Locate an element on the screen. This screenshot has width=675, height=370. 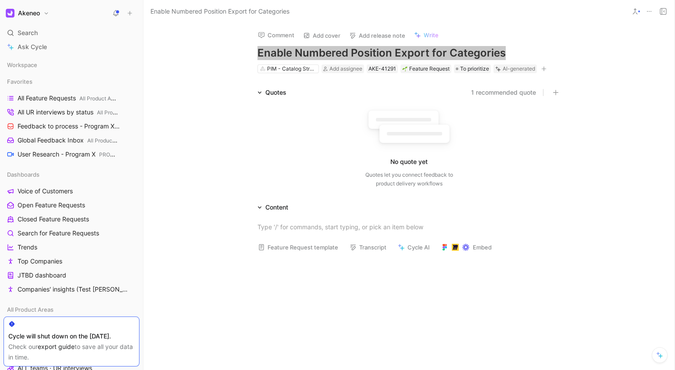
a: JTBD dashboard is located at coordinates (72, 276).